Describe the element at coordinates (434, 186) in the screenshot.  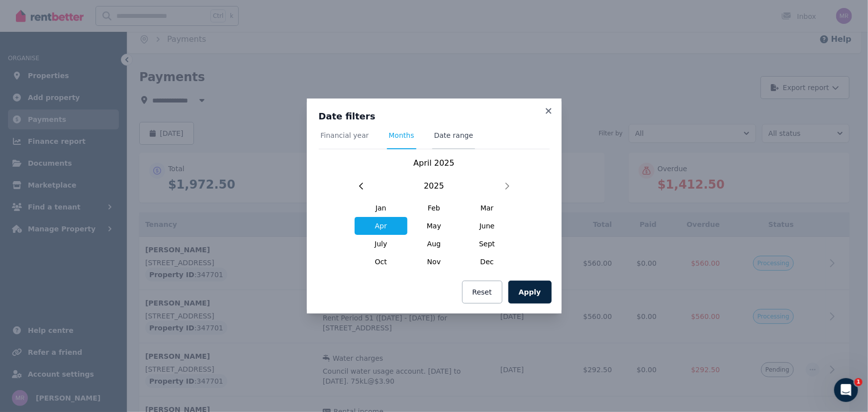
I see `span: 2025` at that location.